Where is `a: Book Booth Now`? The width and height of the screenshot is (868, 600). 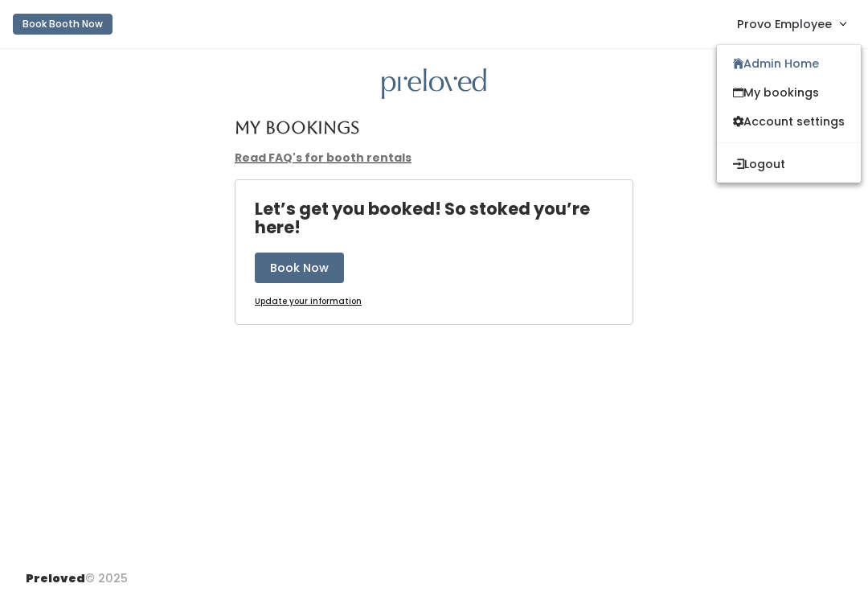
a: Book Booth Now is located at coordinates (63, 24).